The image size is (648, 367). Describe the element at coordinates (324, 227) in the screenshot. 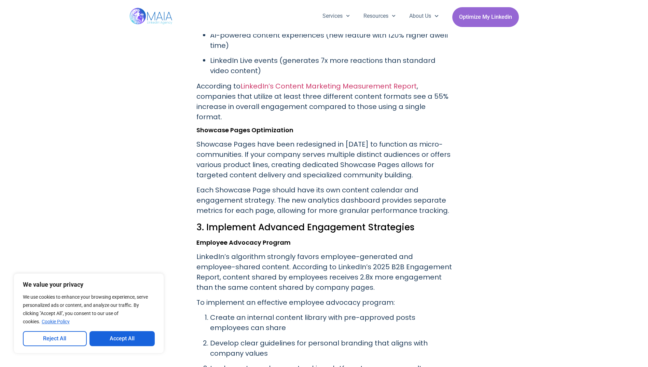

I see `h2: 3. Implement Advanced Engagement Strategies` at that location.